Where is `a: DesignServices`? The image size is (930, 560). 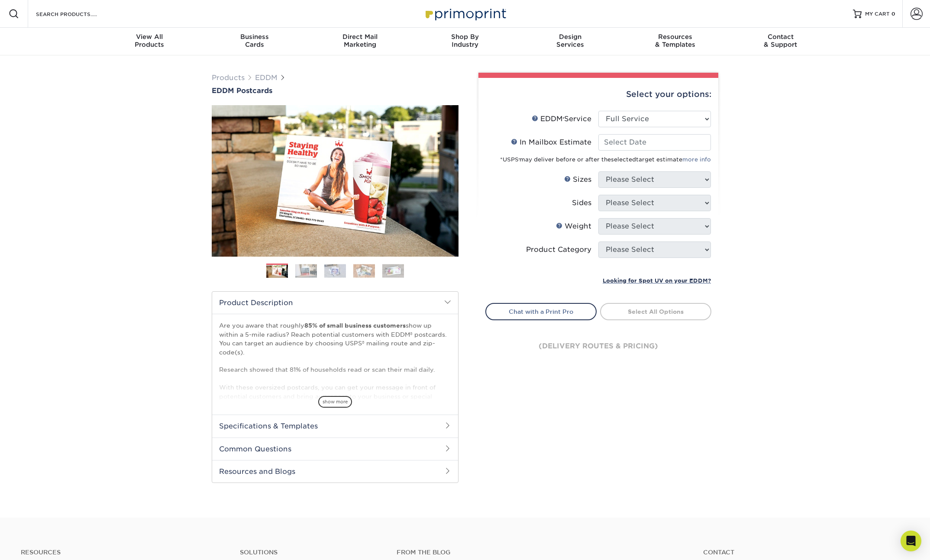 a: DesignServices is located at coordinates (570, 41).